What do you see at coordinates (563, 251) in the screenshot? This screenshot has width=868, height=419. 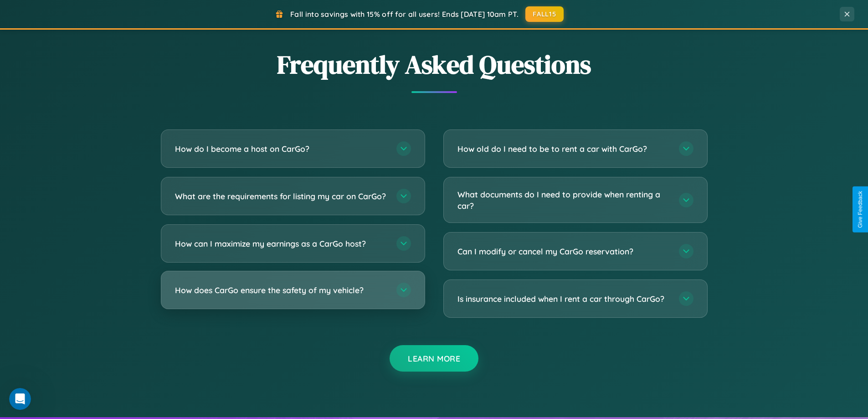 I see `h3: Can I modify or cancel my CarGo reservation?` at bounding box center [563, 251].